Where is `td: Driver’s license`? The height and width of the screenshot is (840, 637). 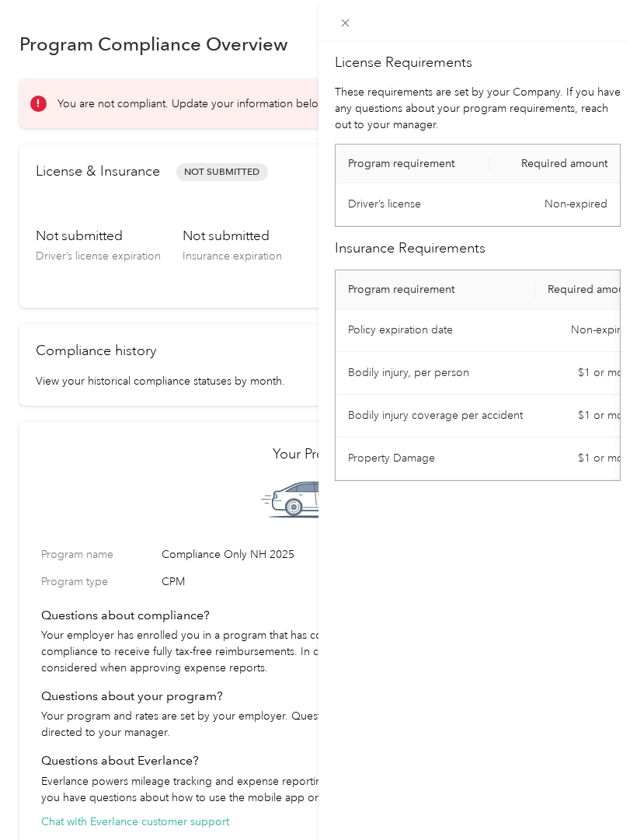
td: Driver’s license is located at coordinates (412, 204).